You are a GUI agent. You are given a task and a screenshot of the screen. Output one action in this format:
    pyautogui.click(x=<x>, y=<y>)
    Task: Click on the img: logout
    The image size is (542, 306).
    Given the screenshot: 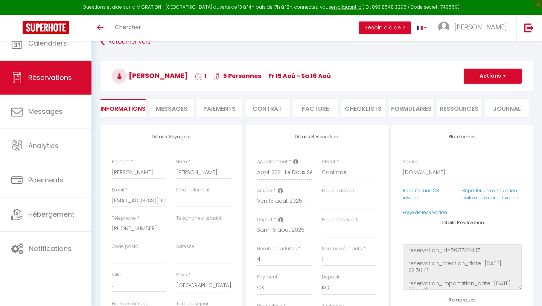 What is the action you would take?
    pyautogui.click(x=529, y=27)
    